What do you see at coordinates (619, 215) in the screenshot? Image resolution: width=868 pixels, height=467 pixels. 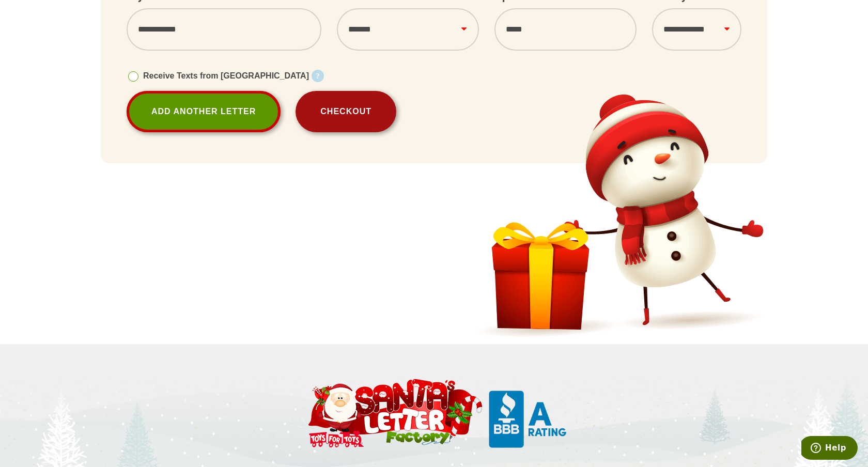 I see `img: Snowman` at bounding box center [619, 215].